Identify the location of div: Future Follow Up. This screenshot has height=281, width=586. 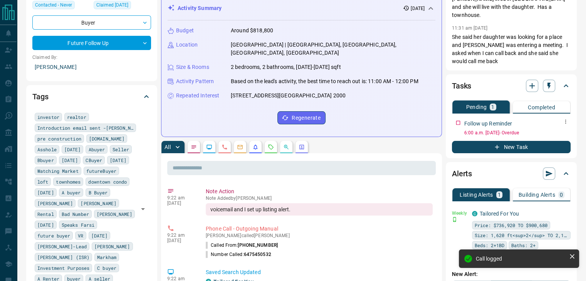
(92, 43).